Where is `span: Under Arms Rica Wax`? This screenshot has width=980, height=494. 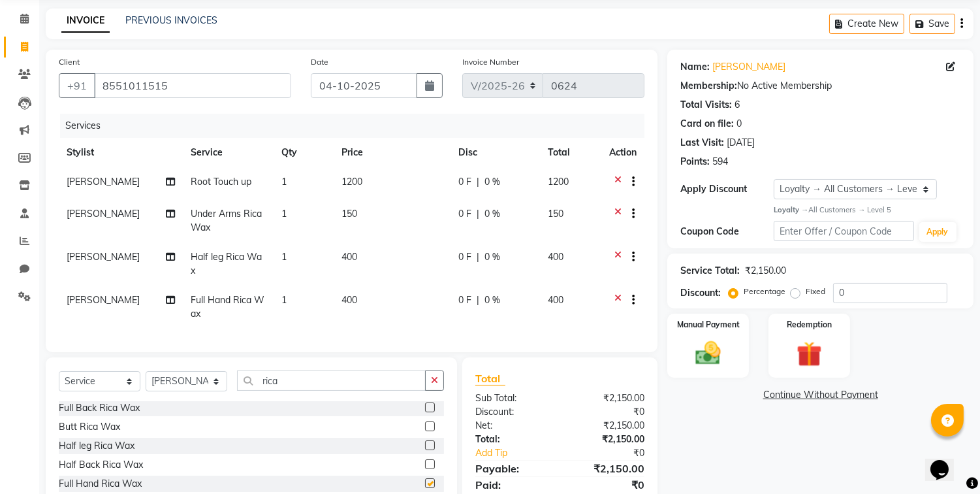 span: Under Arms Rica Wax is located at coordinates (226, 220).